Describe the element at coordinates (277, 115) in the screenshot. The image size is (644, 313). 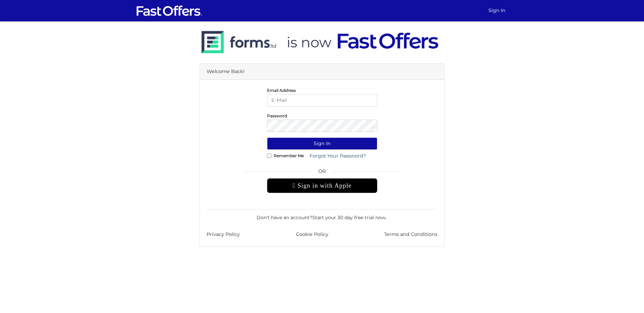
I see `label: Password` at that location.